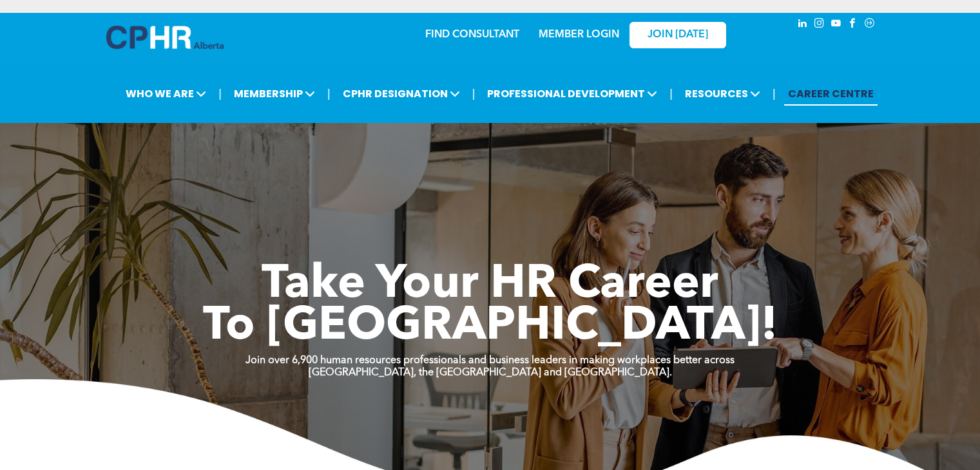 The image size is (980, 470). I want to click on strong: Join over 6,900 human resources professionals and business leaders in making workplaces better ac..., so click(490, 361).